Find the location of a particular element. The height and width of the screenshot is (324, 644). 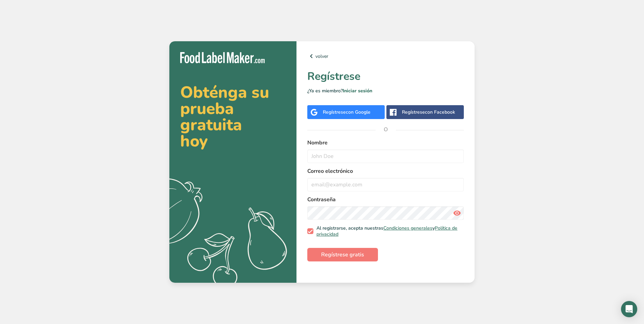

p: ¿Ya es miembro? is located at coordinates (385, 91).